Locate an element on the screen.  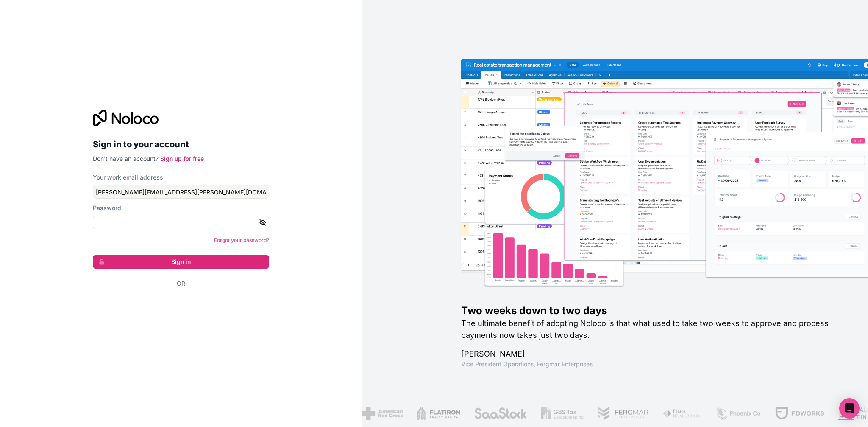
span: Or is located at coordinates (181, 283).